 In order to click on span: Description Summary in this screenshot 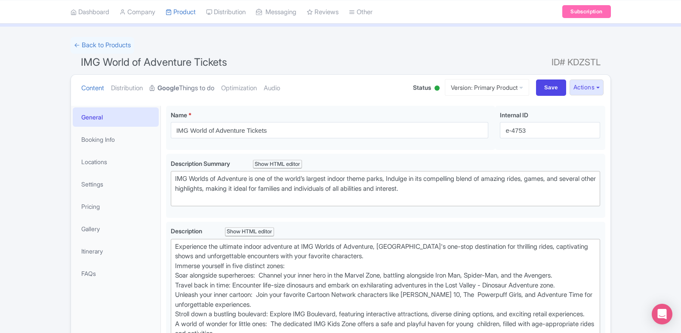, I will do `click(201, 163)`.